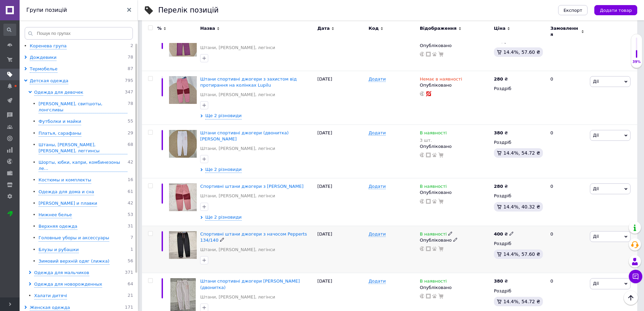 This screenshot has height=311, width=644. Describe the element at coordinates (130, 133) in the screenshot. I see `span: 29` at that location.